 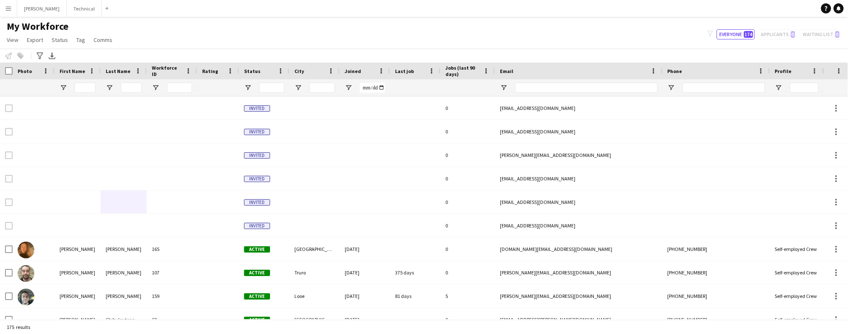 What do you see at coordinates (40, 56) in the screenshot?
I see `app-action-btn: Advanced filters` at bounding box center [40, 56].